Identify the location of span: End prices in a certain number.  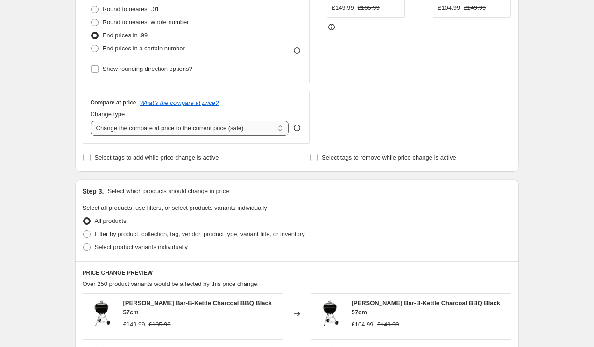
(144, 48).